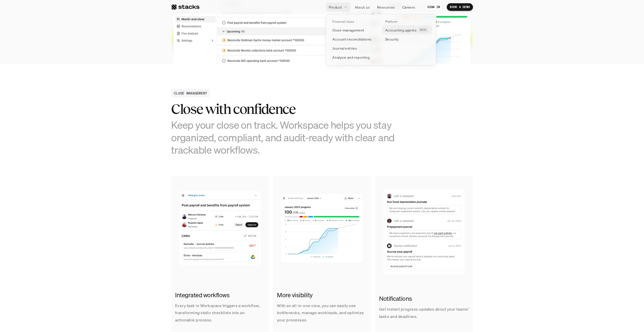 The image size is (644, 332). I want to click on a: About us, so click(362, 7).